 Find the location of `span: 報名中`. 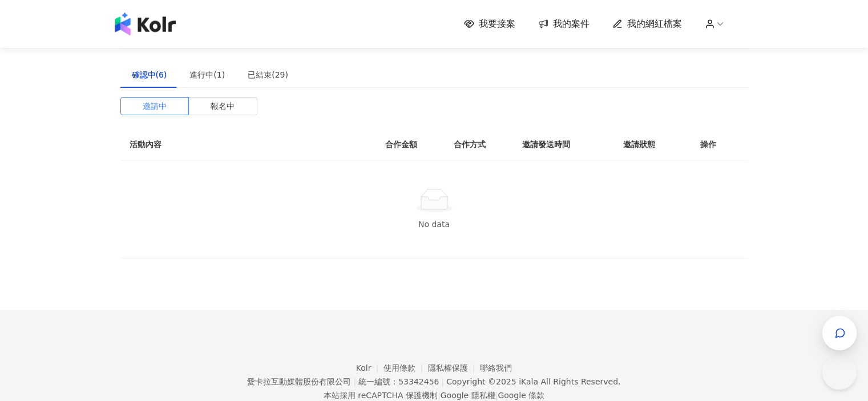

span: 報名中 is located at coordinates (222, 106).